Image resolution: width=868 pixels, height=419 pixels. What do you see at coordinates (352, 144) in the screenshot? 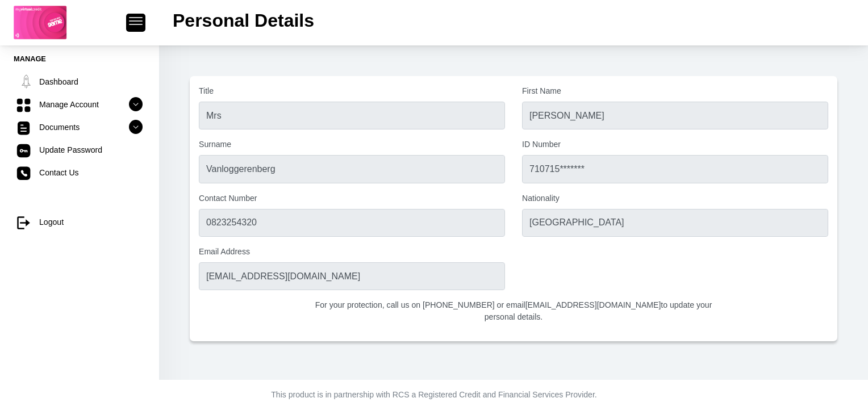
I see `label: Surname` at bounding box center [352, 144].